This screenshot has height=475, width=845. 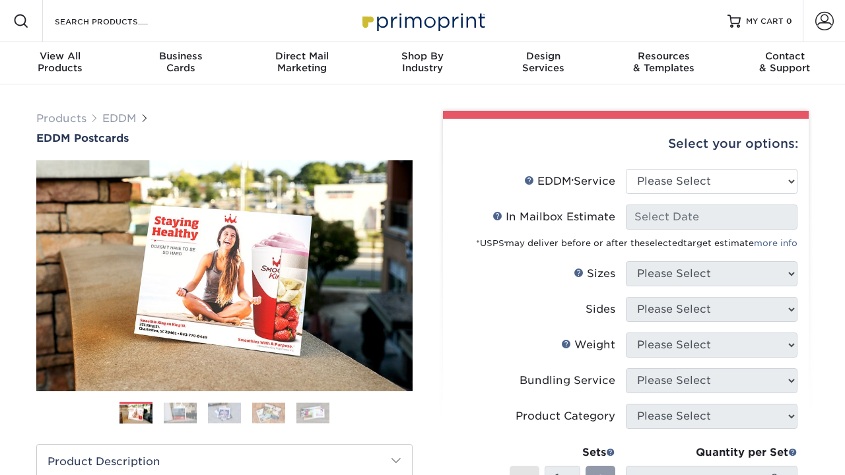 I want to click on span: Contact, so click(x=785, y=56).